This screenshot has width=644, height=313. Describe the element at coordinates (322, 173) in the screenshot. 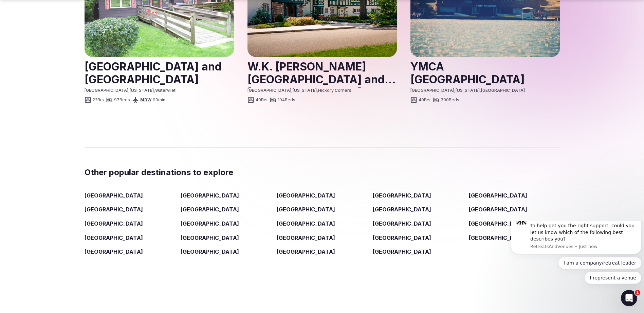

I see `h2: Other popular destinations to explore` at that location.